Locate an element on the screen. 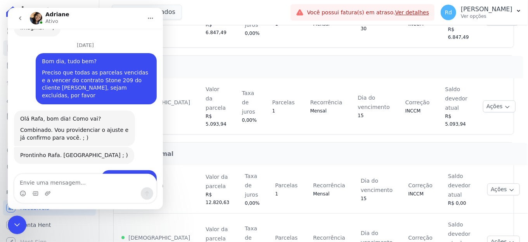 This screenshot has height=242, width=528. a: Parcelas is located at coordinates (49, 65).